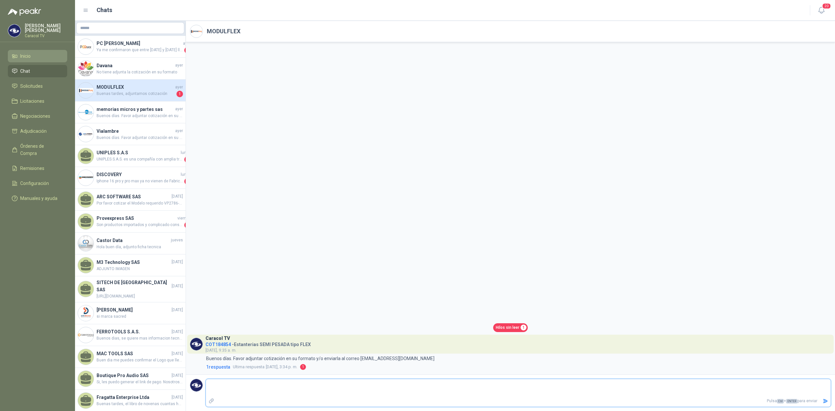 Image resolution: width=835 pixels, height=411 pixels. What do you see at coordinates (140, 247) in the screenshot?
I see `span: Hola buen día, adjunto ficha tecnica` at bounding box center [140, 247].